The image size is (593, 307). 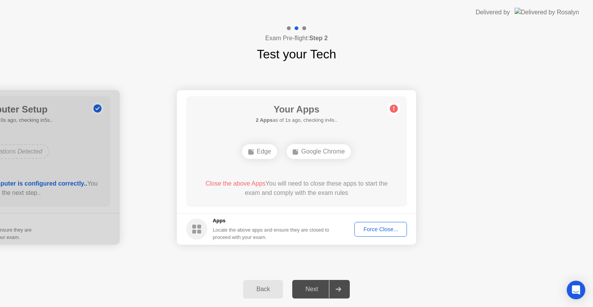 What do you see at coordinates (263, 289) in the screenshot?
I see `button: Back` at bounding box center [263, 289].